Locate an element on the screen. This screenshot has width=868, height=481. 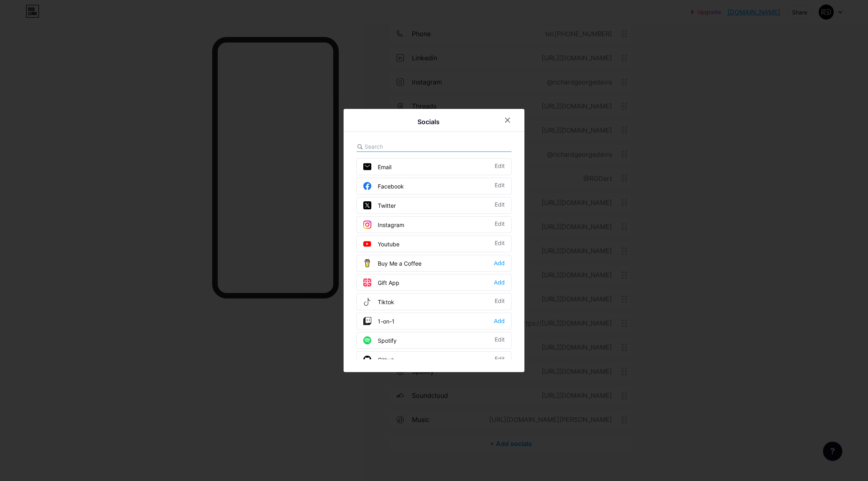
div: Twitter is located at coordinates (379, 206).